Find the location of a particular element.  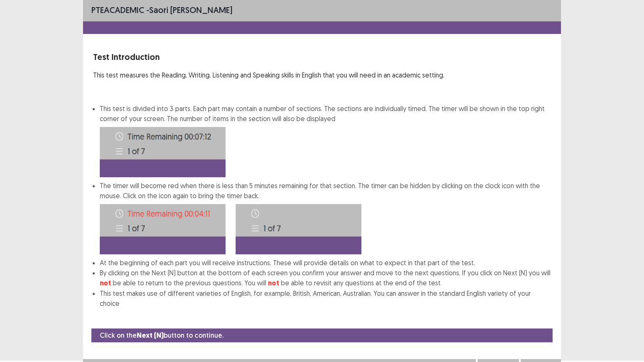

span: PTE academic is located at coordinates (118, 9).